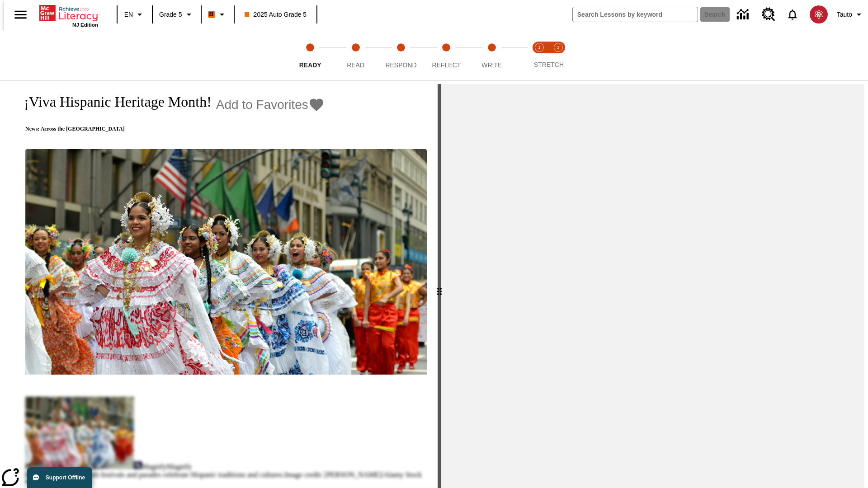 The height and width of the screenshot is (488, 868). Describe the element at coordinates (491, 65) in the screenshot. I see `span: Write` at that location.